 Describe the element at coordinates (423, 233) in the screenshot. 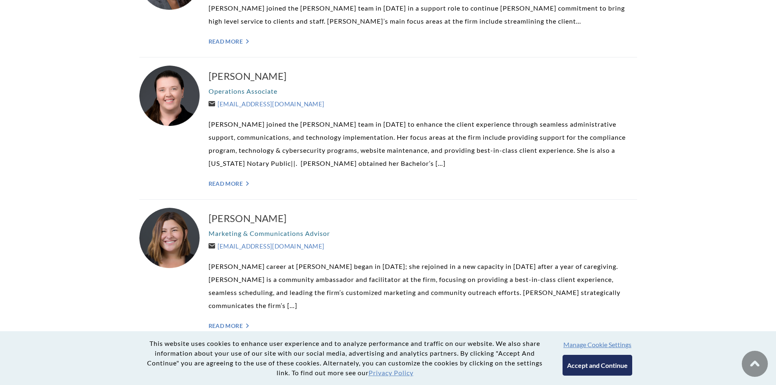

I see `p: Marketing & Communications Advisor` at that location.